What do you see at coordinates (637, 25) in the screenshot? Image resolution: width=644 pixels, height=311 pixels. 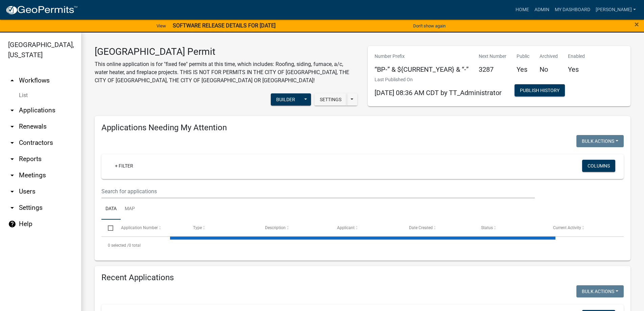 I see `button: Close` at bounding box center [637, 25].